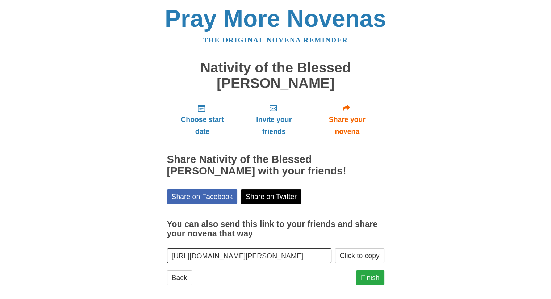  What do you see at coordinates (276, 18) in the screenshot?
I see `a: Pray More Novenas` at bounding box center [276, 18].